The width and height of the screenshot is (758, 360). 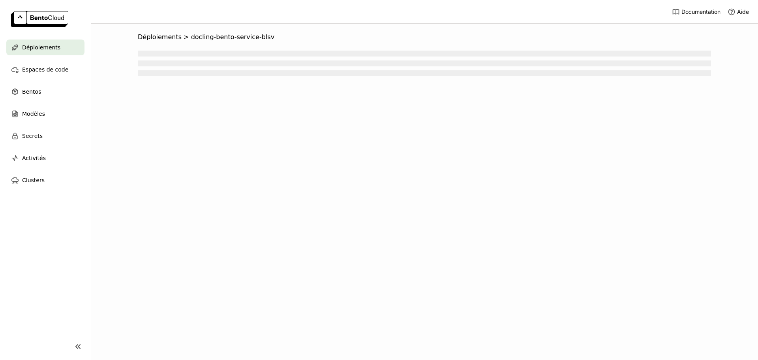 I want to click on a: Bentos, so click(x=45, y=92).